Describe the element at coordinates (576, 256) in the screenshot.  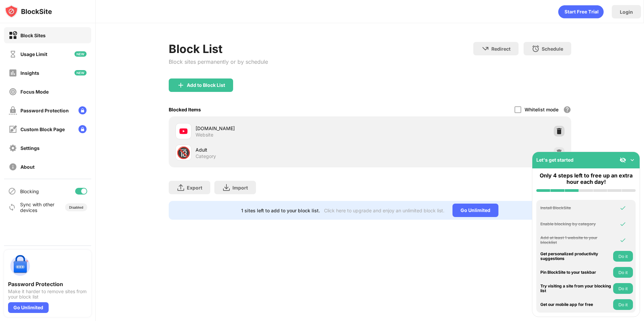
I see `div: Get personalized productivity suggestions` at that location.